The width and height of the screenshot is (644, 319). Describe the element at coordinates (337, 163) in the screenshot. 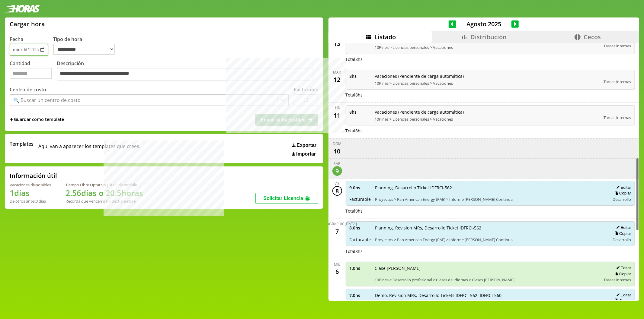

I see `div: sáb` at that location.